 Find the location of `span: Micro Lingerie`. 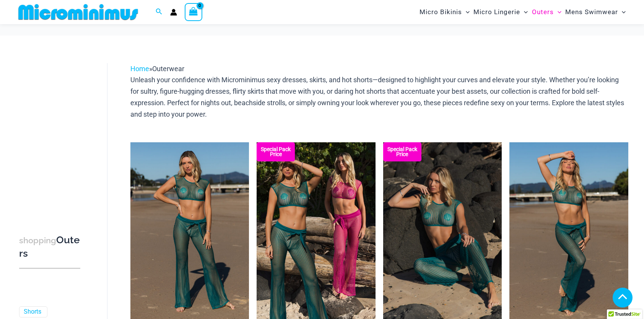

span: Micro Lingerie is located at coordinates (497, 12).